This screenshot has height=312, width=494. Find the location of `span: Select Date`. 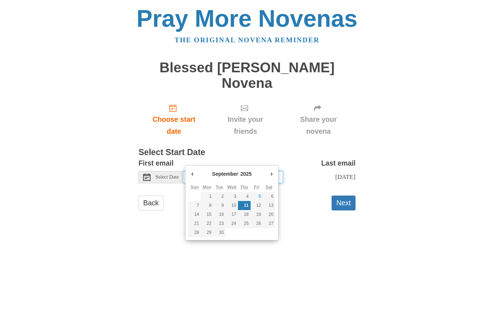

span: Select Date is located at coordinates (167, 177).